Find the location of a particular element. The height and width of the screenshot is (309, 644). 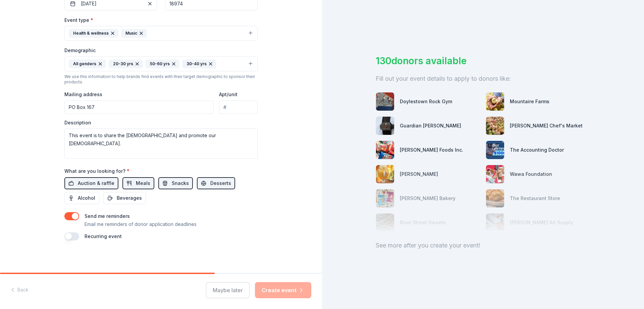

div: 30-40 yrs is located at coordinates (200, 64).